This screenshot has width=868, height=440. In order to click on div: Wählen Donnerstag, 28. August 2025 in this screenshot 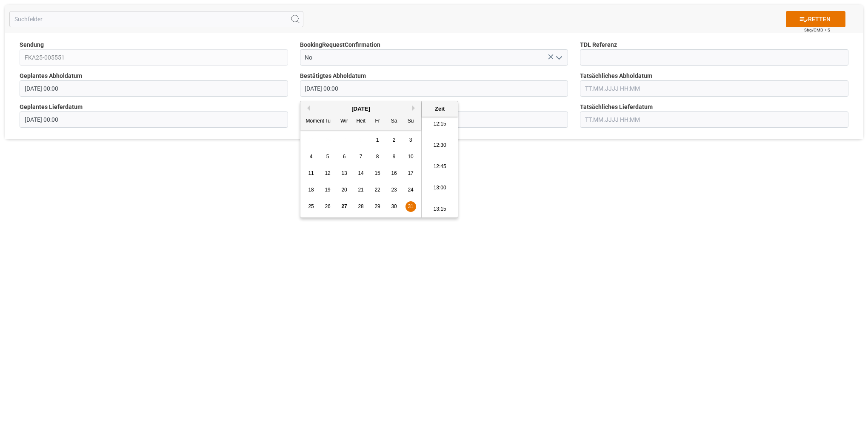, I will do `click(361, 206)`.